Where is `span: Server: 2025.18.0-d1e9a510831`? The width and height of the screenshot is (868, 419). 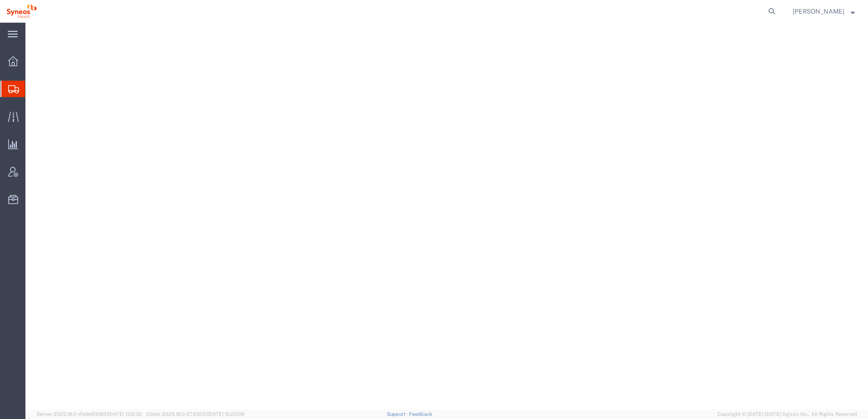
span: Server: 2025.18.0-d1e9a510831 is located at coordinates (89, 414).